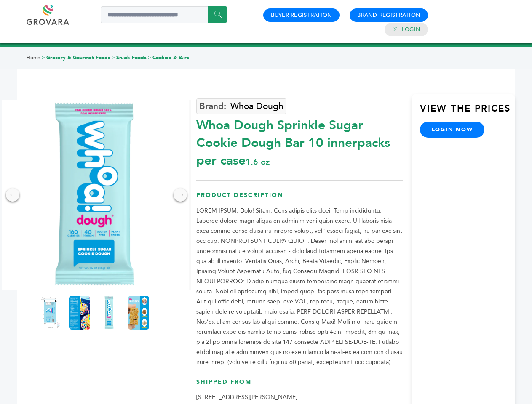  What do you see at coordinates (78, 58) in the screenshot?
I see `a: Grocery & Gourmet Foods` at bounding box center [78, 58].